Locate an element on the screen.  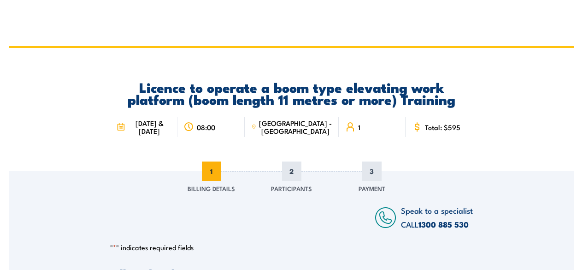
span: Billing Details is located at coordinates (211, 188).